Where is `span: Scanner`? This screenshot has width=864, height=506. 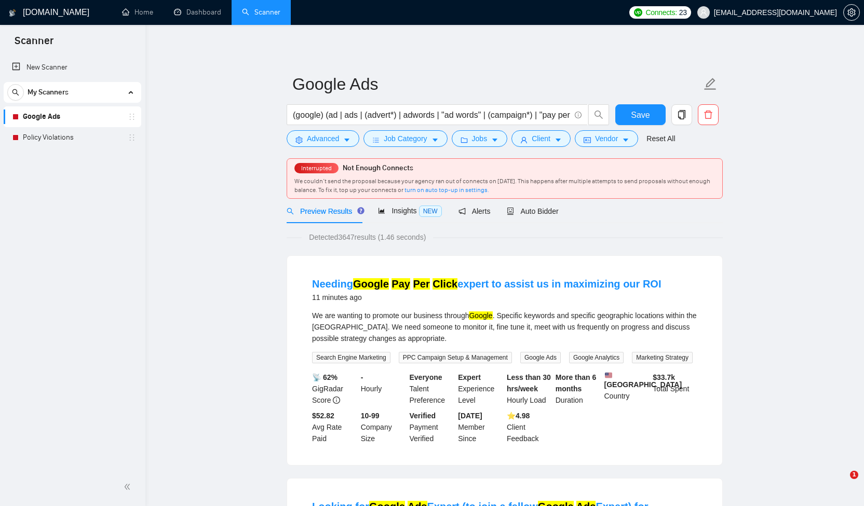
span: Scanner is located at coordinates (34, 44).